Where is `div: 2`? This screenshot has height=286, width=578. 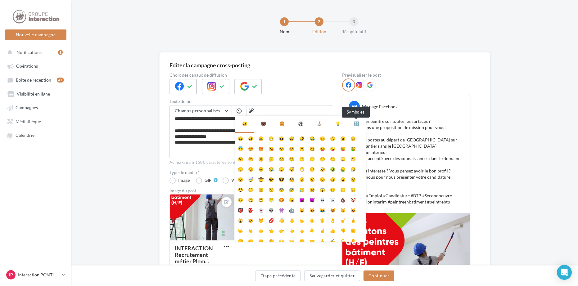 div: 2 is located at coordinates (319, 22).